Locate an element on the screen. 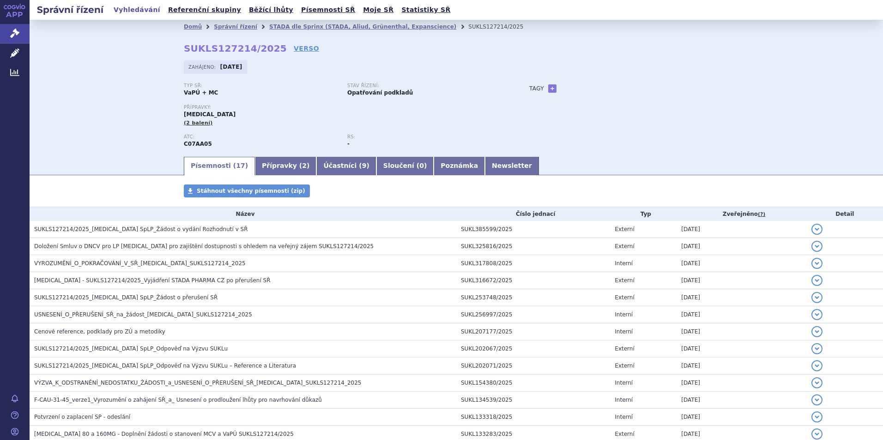 This screenshot has width=883, height=440. strong: SUKLS127214/2025 is located at coordinates (235, 48).